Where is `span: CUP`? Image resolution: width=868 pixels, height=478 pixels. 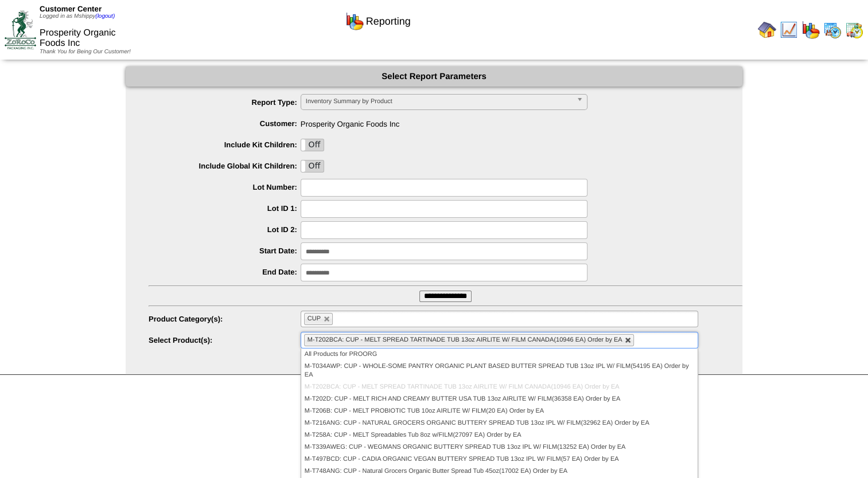
span: CUP is located at coordinates (313, 318).